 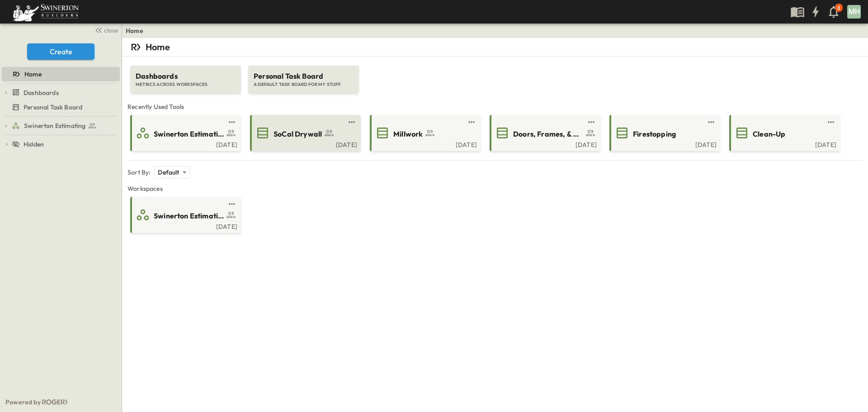 What do you see at coordinates (495, 189) in the screenshot?
I see `span: Workspaces` at bounding box center [495, 189].